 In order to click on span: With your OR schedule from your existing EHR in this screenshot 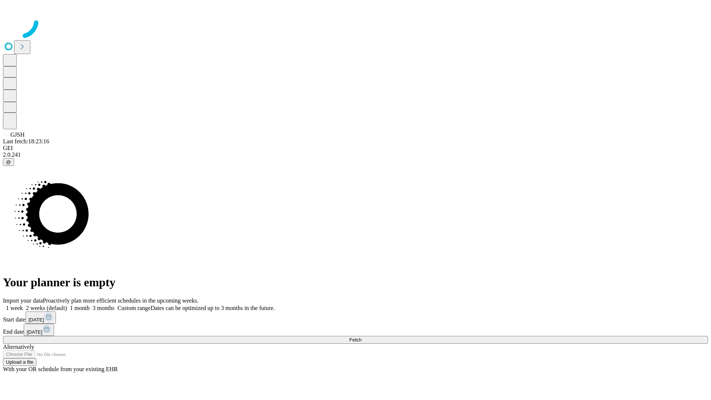, I will do `click(60, 369)`.